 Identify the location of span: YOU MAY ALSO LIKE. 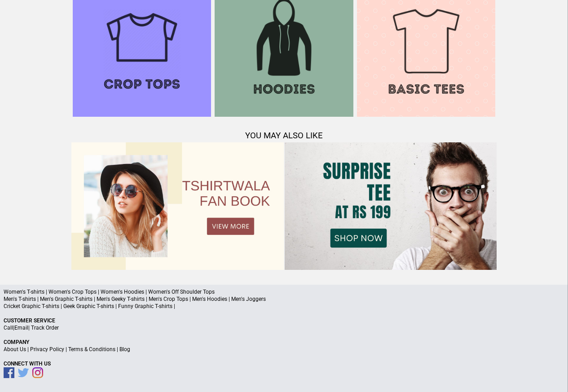
(284, 136).